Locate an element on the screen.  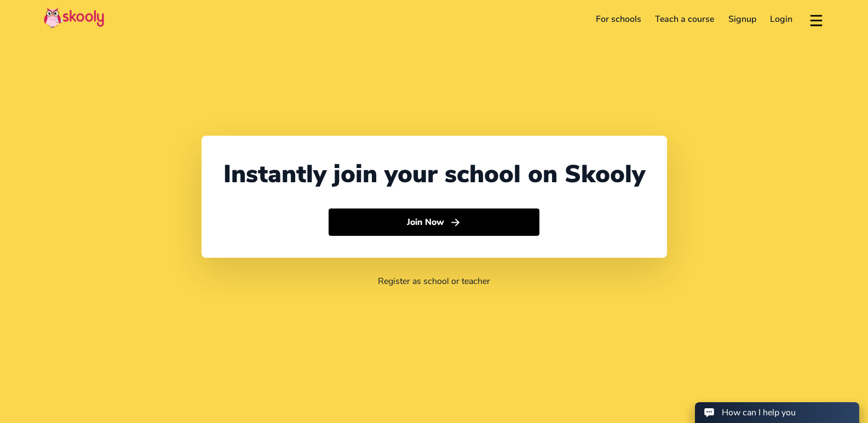
div: Instantly join your school on Skooly is located at coordinates (434, 174).